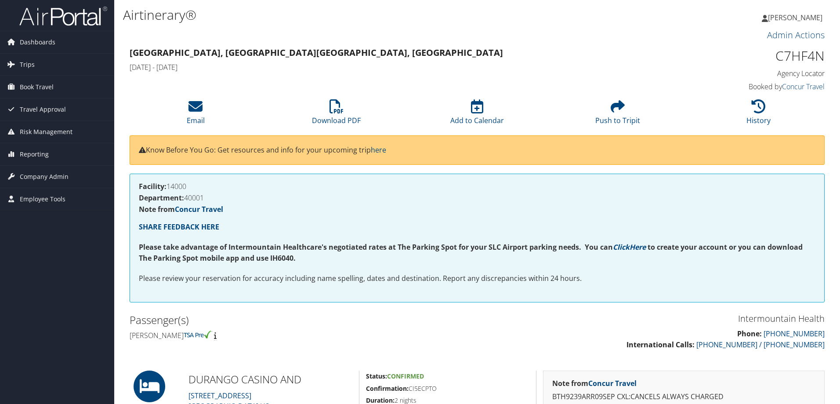 Image resolution: width=840 pixels, height=404 pixels. I want to click on a: here, so click(378, 150).